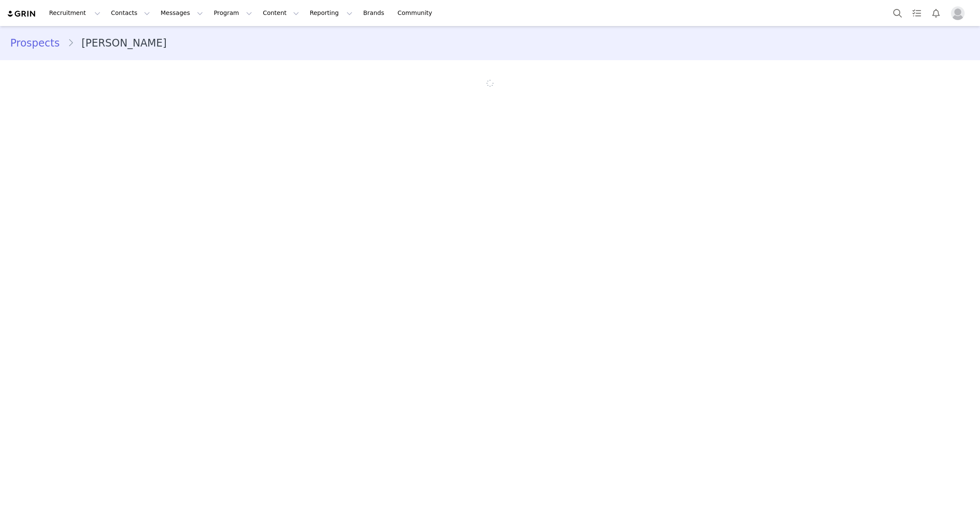  Describe the element at coordinates (958, 13) in the screenshot. I see `img: placeholder-profile.jpg` at that location.